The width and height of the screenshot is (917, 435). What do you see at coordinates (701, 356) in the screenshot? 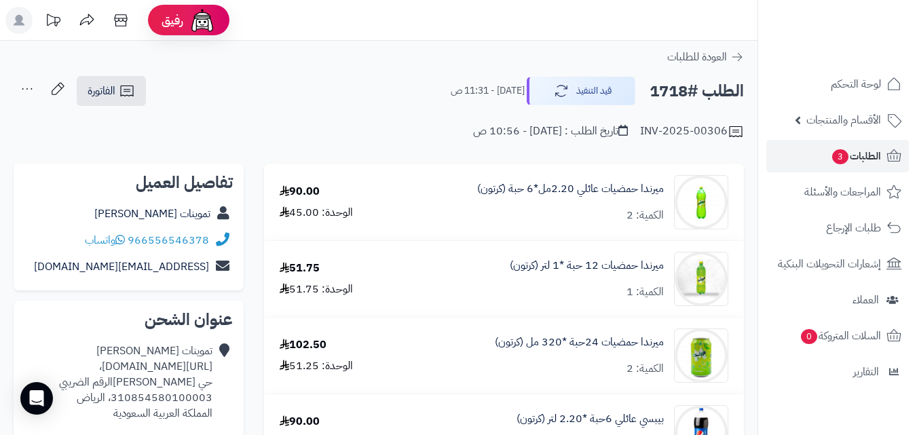
I see `img: 1747566452-bf88d184-d280-4ea7-9331-9e3669ef-90x90.jpg` at bounding box center [701, 356].